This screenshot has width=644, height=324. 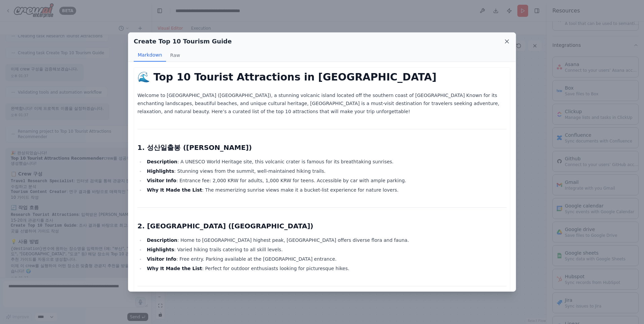 What do you see at coordinates (326, 171) in the screenshot?
I see `li: : Stunning views from the summit, well-maintained hiking trails.` at bounding box center [326, 171].